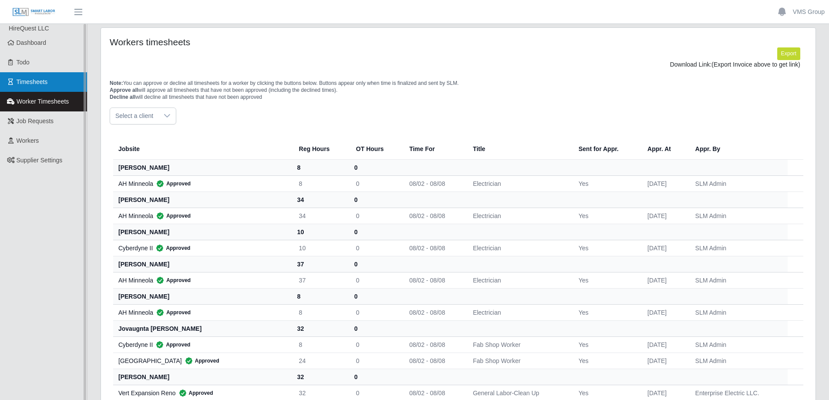  I want to click on th: Jobsite, so click(202, 149).